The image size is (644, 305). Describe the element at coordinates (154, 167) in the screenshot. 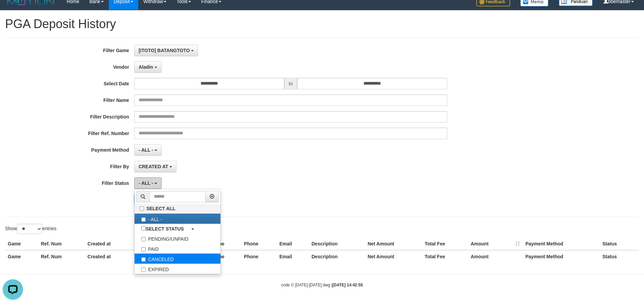

I see `span: CREATED AT` at that location.